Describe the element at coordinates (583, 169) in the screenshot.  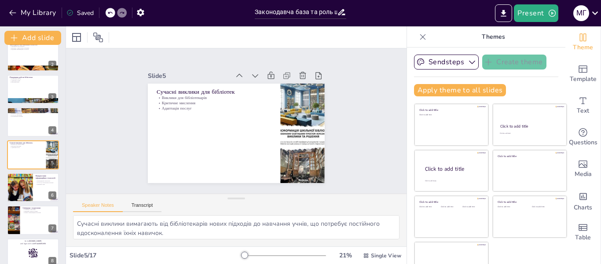
I see `div: Add images, graphics, shapes or video` at that location.